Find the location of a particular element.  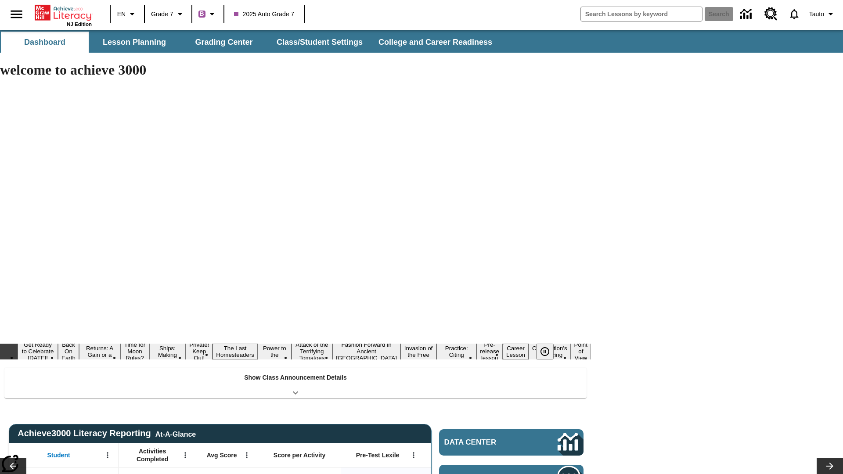

button: Slide 6 Private! Keep Out! is located at coordinates (199, 351).